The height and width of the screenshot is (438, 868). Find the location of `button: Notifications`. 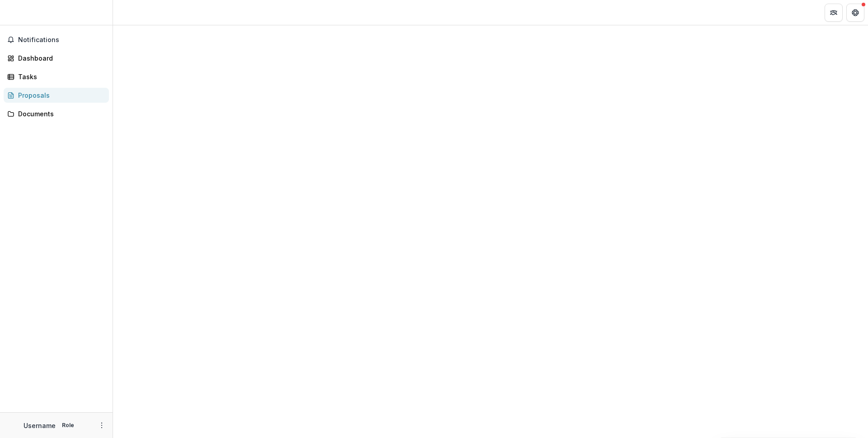

button: Notifications is located at coordinates (56, 40).